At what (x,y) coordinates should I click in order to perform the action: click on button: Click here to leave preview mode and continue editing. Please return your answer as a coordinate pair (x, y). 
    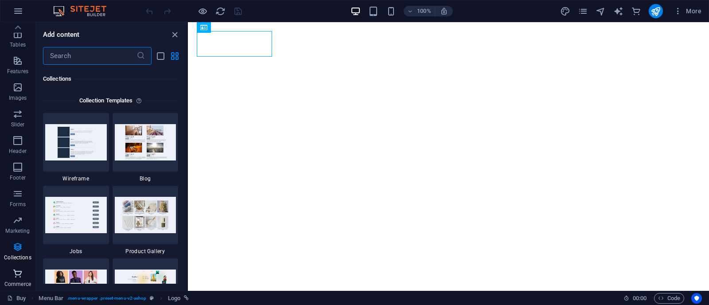
    Looking at the image, I should click on (203, 11).